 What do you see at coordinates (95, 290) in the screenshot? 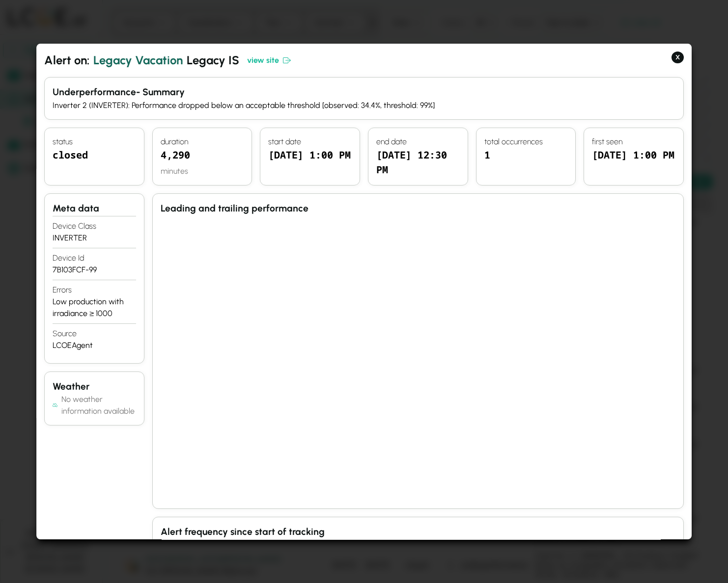
I see `h4: errors` at bounding box center [95, 290].